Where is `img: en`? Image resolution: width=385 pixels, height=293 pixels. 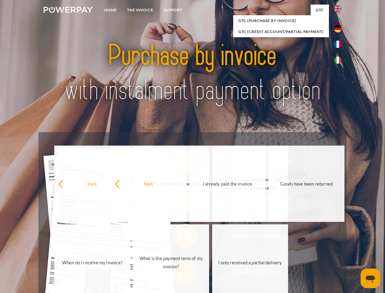 img: en is located at coordinates (338, 9).